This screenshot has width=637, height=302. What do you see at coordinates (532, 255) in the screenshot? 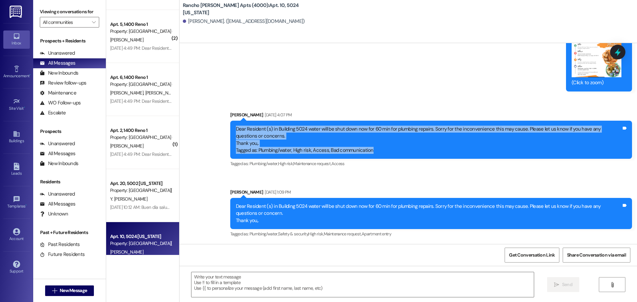
I see `span: Get Conversation Link` at bounding box center [532, 255].